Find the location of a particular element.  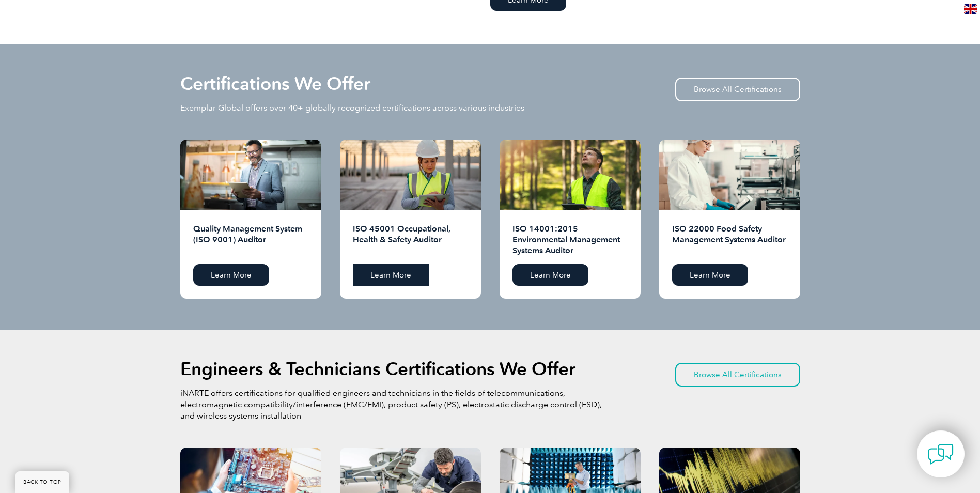

img: contact-chat.png is located at coordinates (941, 454).